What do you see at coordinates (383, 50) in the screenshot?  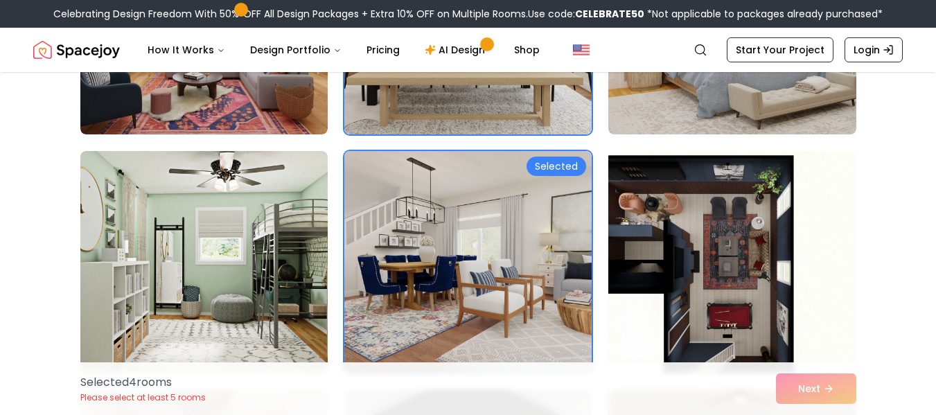 I see `a: Pricing` at bounding box center [383, 50].